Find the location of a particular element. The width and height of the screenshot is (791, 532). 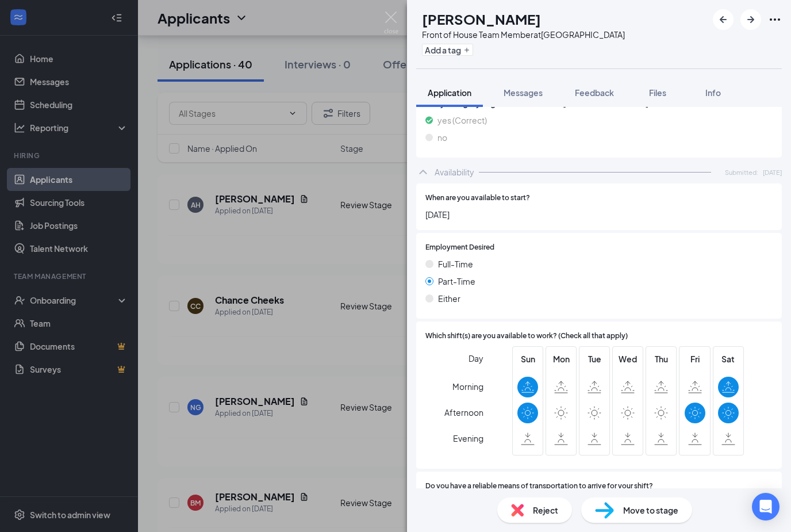

span: When are you available to start? is located at coordinates (477, 198).